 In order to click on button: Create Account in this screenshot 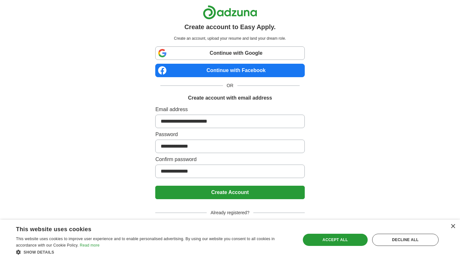, I will do `click(230, 192)`.